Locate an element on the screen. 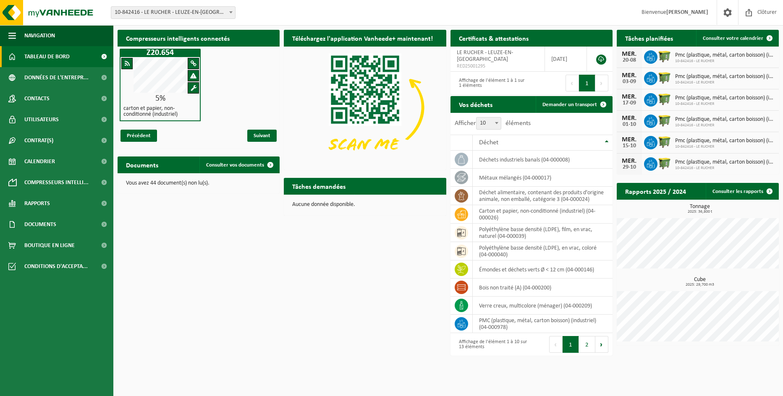 The width and height of the screenshot is (783, 396). td: déchet alimentaire, contenant des produits d'origine animale, non emballé, catégorie 3 (04-000024) is located at coordinates (543, 196).